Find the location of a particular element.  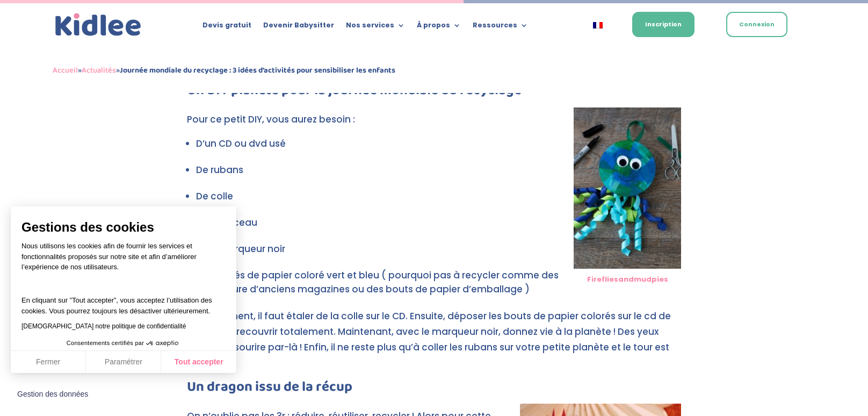

span: Gestions des cookies is located at coordinates (124, 227).